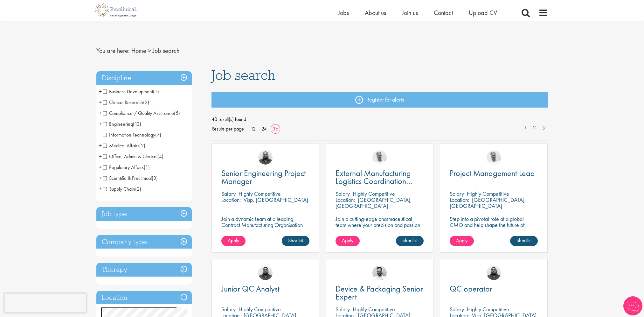  I want to click on span: Results per page, so click(228, 129).